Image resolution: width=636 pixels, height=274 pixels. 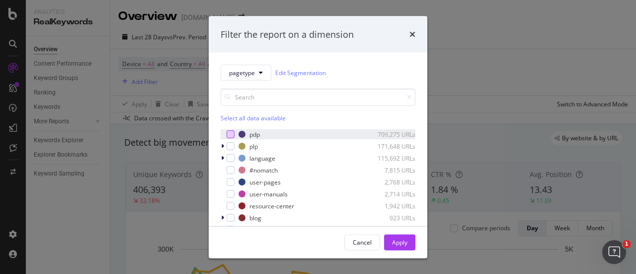 What do you see at coordinates (318, 137) in the screenshot?
I see `div: modal` at bounding box center [318, 137].